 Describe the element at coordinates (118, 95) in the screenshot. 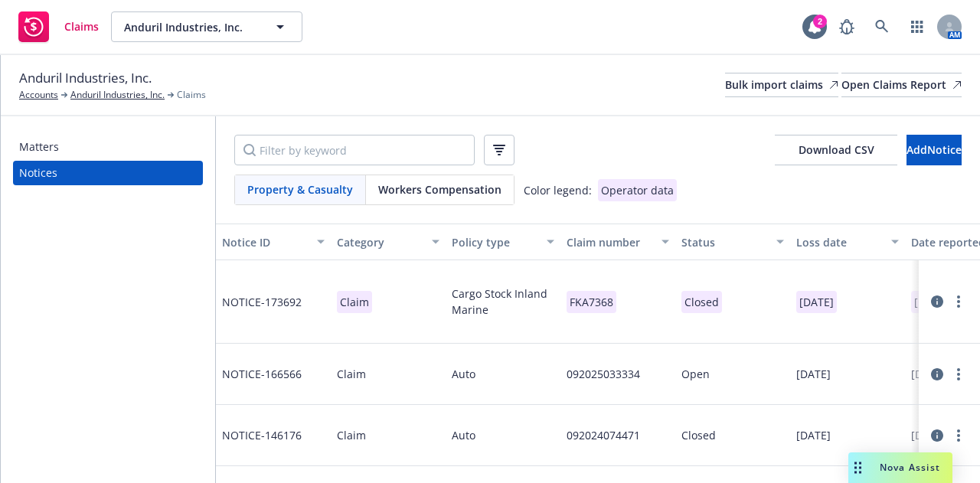

I see `a: Anduril Industries, Inc.` at that location.